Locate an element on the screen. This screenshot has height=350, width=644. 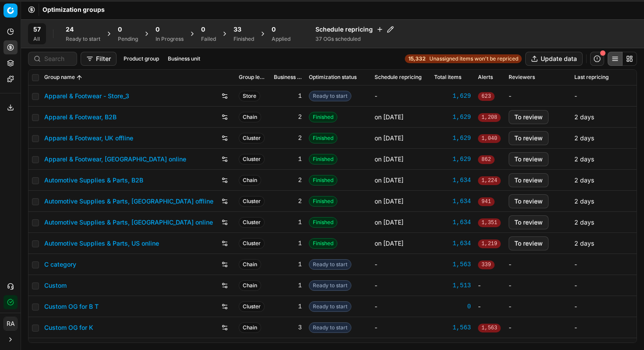
nav: breadcrumb is located at coordinates (74, 10).